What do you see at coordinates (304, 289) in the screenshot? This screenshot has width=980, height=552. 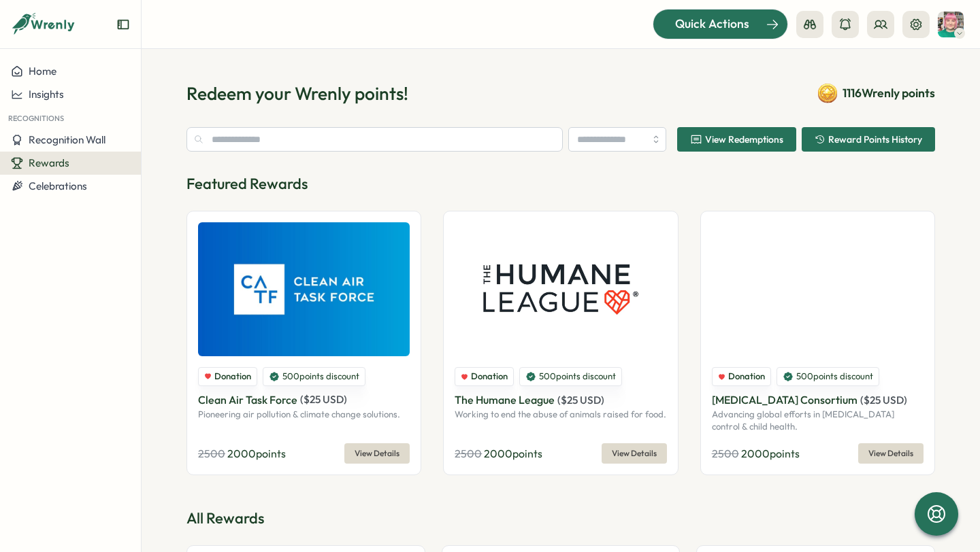 I see `img: Clean Air Task Force` at bounding box center [304, 289].